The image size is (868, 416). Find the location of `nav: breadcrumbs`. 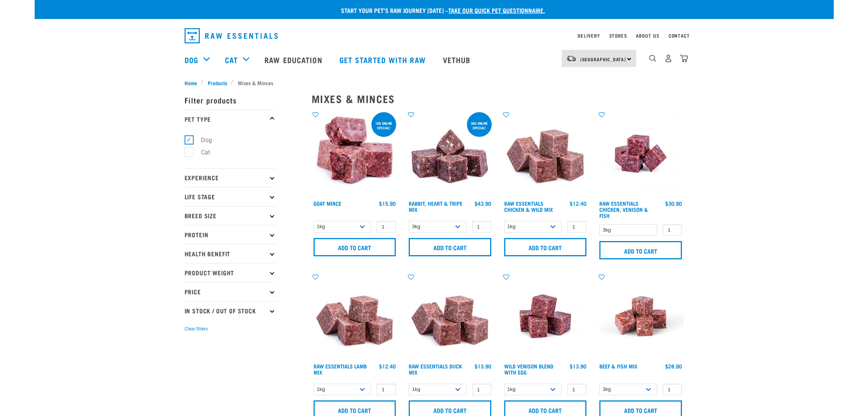

nav: breadcrumbs is located at coordinates (434, 83).